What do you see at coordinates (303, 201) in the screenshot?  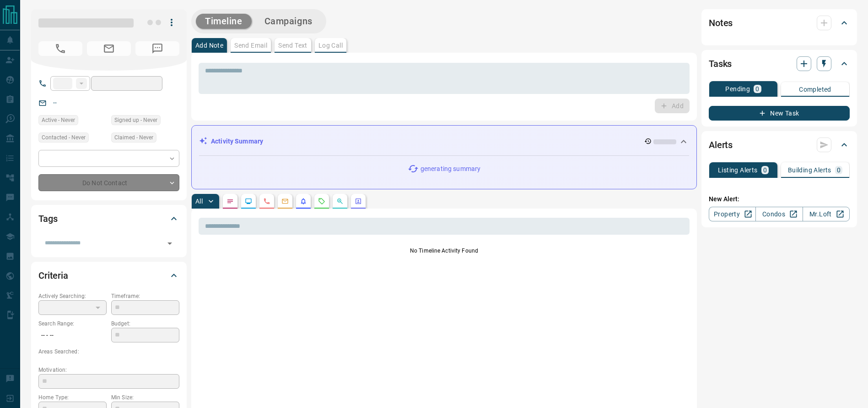 I see `svg: Listing Alerts` at bounding box center [303, 201].